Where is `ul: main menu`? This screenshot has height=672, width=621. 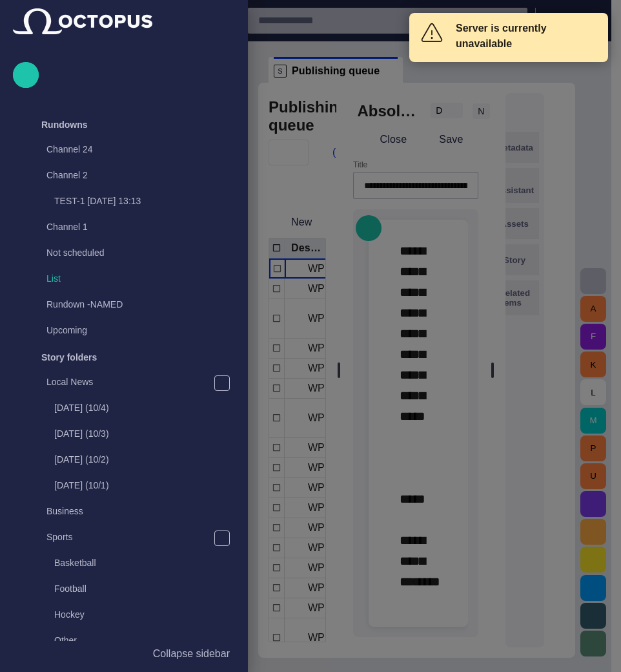 ul: main menu is located at coordinates (124, 376).